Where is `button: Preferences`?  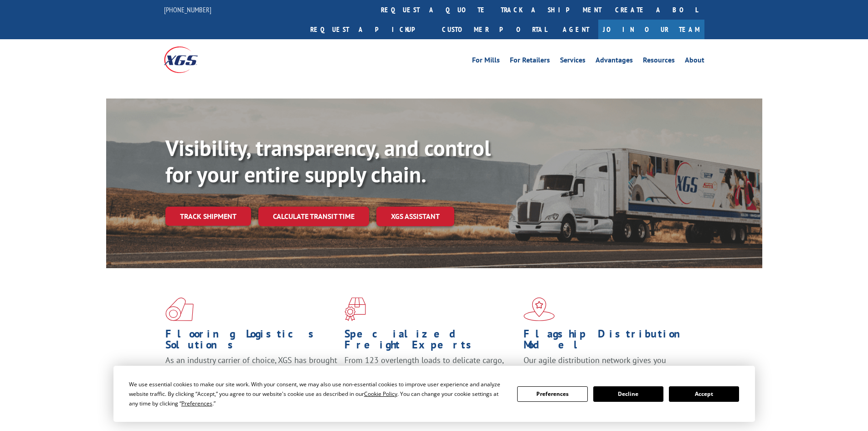 button: Preferences is located at coordinates (552, 394).